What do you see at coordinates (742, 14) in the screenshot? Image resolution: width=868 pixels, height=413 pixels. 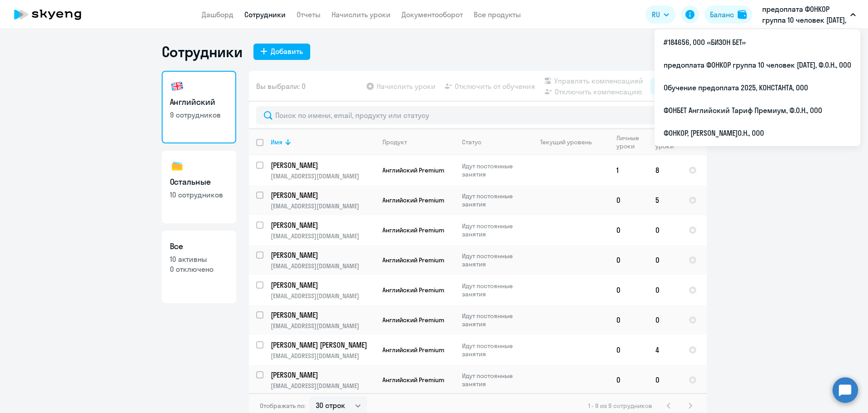 I see `img: balance` at bounding box center [742, 14].